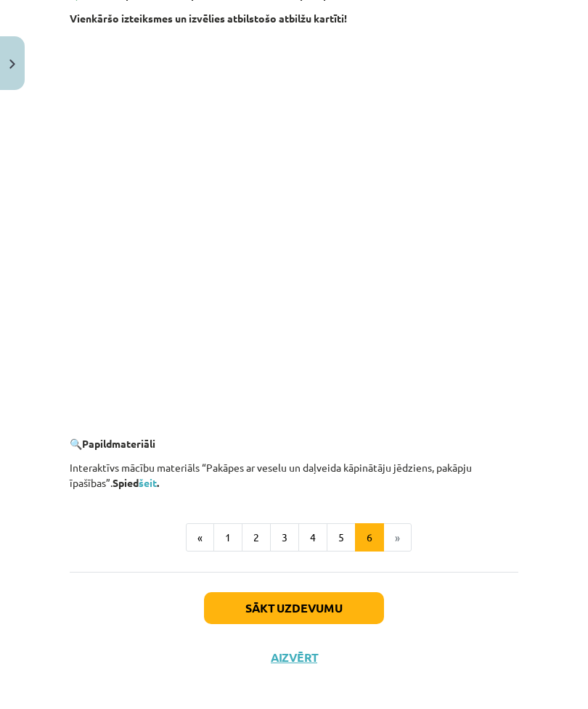 This screenshot has height=709, width=588. What do you see at coordinates (294, 658) in the screenshot?
I see `button: Aizvērt` at bounding box center [294, 658].